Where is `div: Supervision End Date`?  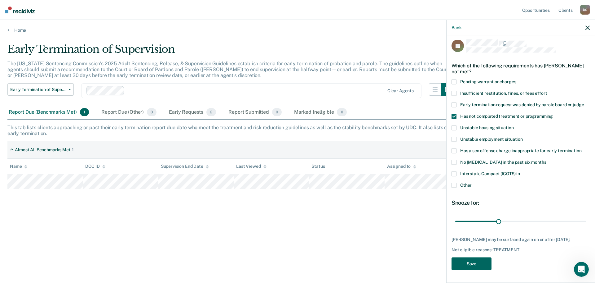
div: Supervision End Date is located at coordinates (185, 166).